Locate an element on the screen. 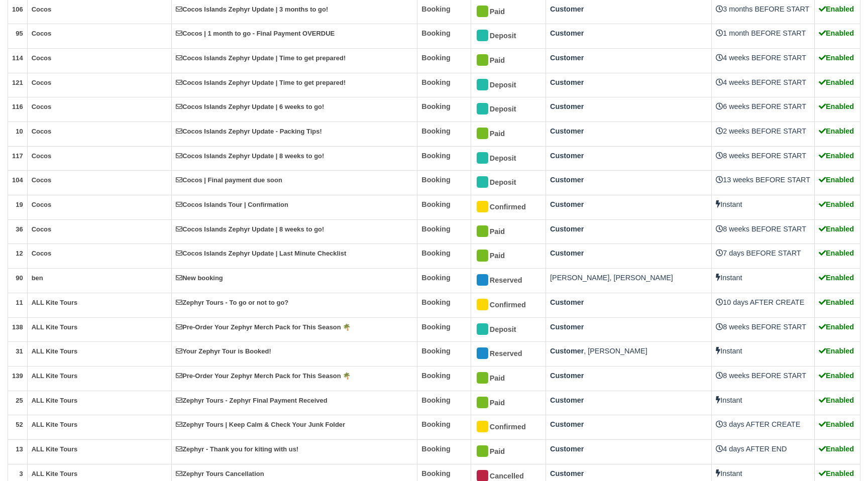 Image resolution: width=868 pixels, height=481 pixels. a: 117 is located at coordinates (17, 156).